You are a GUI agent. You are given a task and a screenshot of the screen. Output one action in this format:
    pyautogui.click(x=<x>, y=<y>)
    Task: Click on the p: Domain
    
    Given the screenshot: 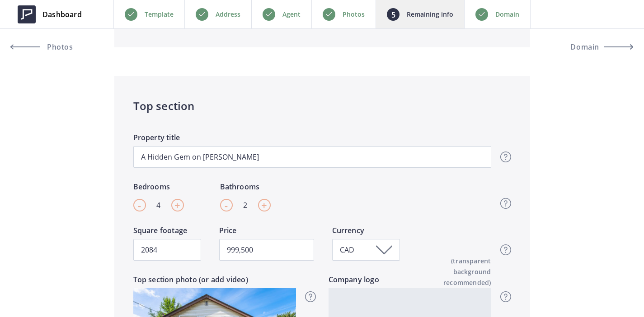 What is the action you would take?
    pyautogui.click(x=507, y=15)
    